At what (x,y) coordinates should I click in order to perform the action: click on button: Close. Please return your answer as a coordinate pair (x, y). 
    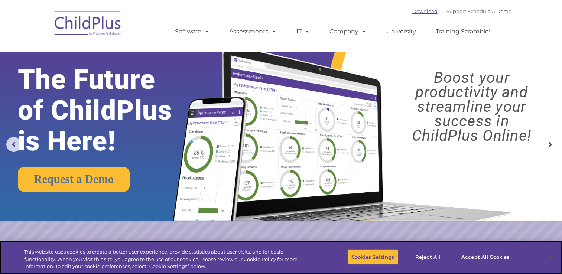
    Looking at the image, I should click on (550, 257).